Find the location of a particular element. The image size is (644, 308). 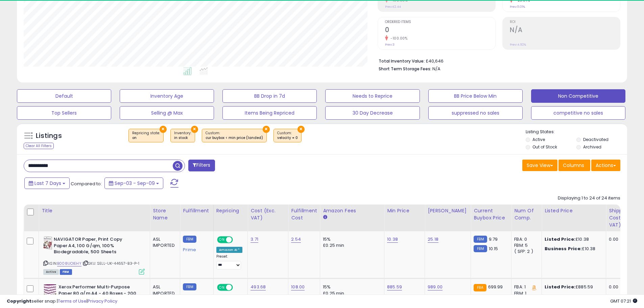

button: Inventory Age is located at coordinates (167, 96).